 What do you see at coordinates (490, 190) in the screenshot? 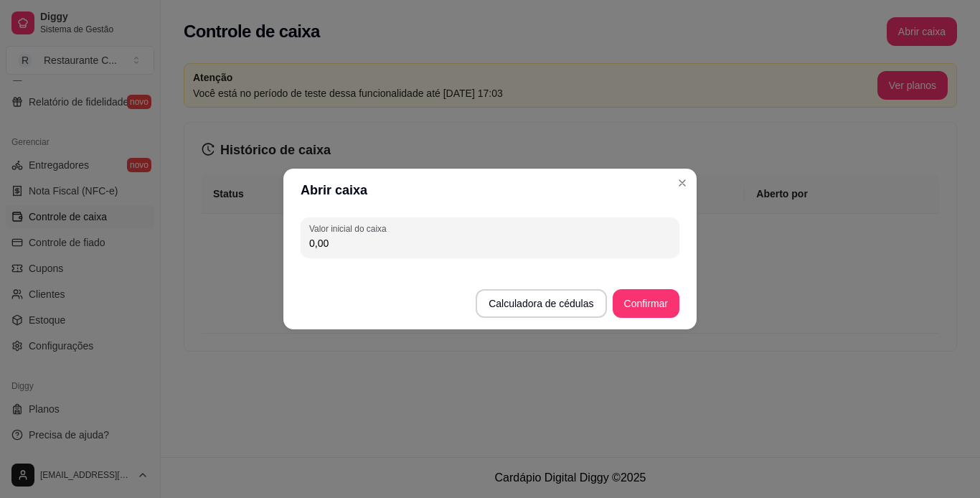
I see `header: Abrir caixa` at bounding box center [490, 190].